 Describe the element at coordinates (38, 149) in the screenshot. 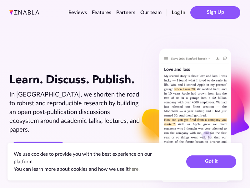

I see `a: See lectures` at that location.